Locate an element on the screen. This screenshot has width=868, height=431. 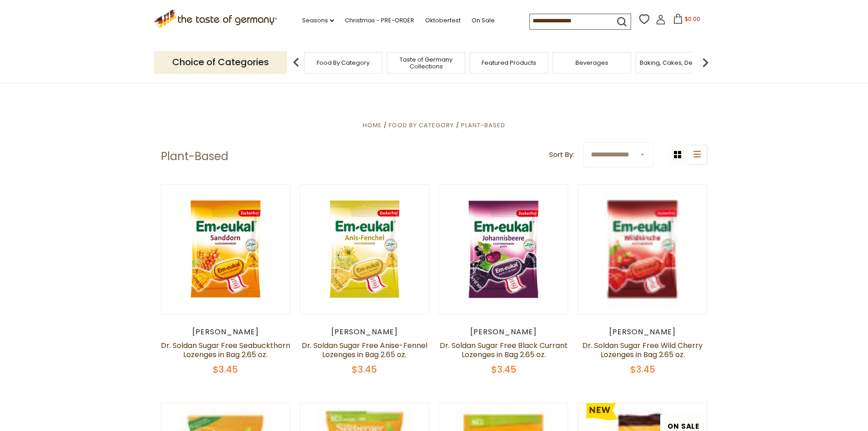
span: Taste of Germany Collections is located at coordinates (426, 63).